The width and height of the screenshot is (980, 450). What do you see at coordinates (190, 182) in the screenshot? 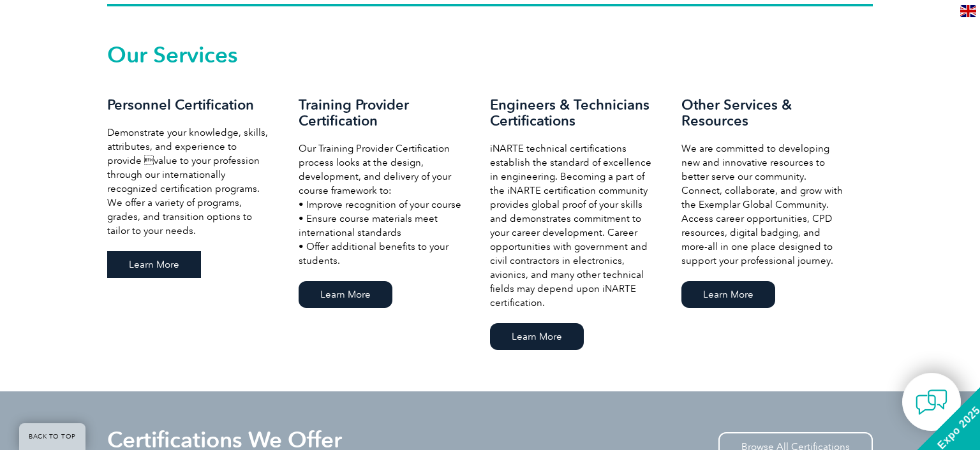
I see `p: Demonstrate your knowledge, skills, attributes, and experience to provide value to your professi...` at bounding box center [190, 182].